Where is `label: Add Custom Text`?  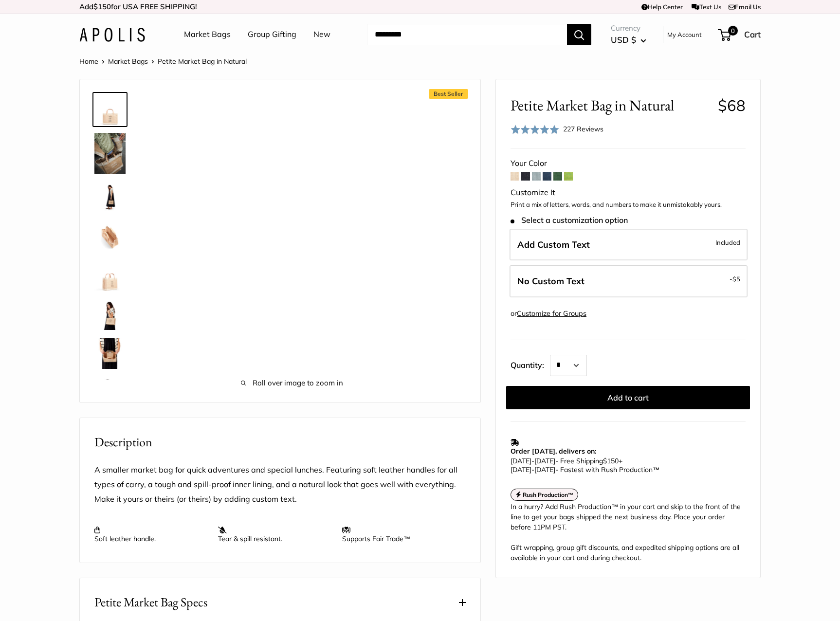 label: Add Custom Text is located at coordinates (629, 244).